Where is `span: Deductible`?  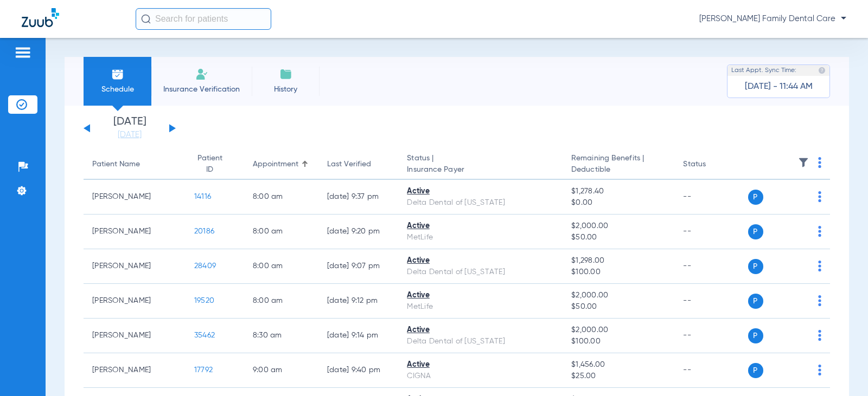 span: Deductible is located at coordinates (618, 169).